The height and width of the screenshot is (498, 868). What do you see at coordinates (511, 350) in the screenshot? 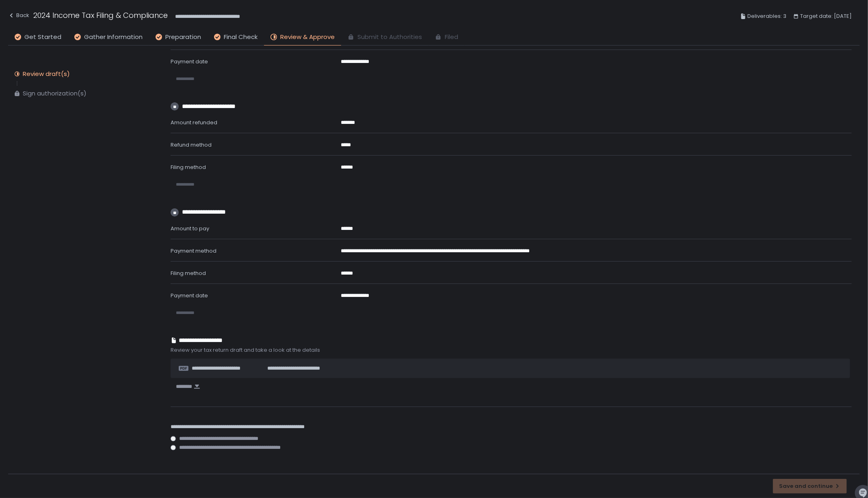
I see `span: Review your tax return draft and take a look at the details` at bounding box center [511, 350].